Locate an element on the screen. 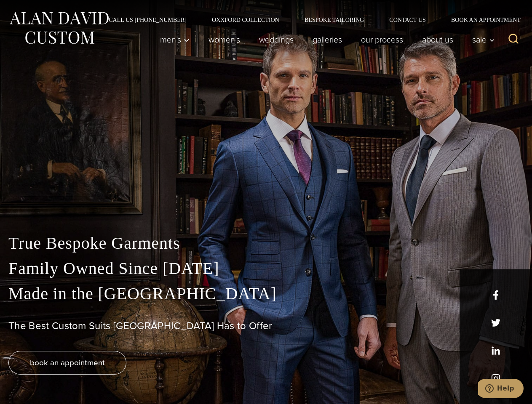  img: Alan David Custom is located at coordinates (59, 28).